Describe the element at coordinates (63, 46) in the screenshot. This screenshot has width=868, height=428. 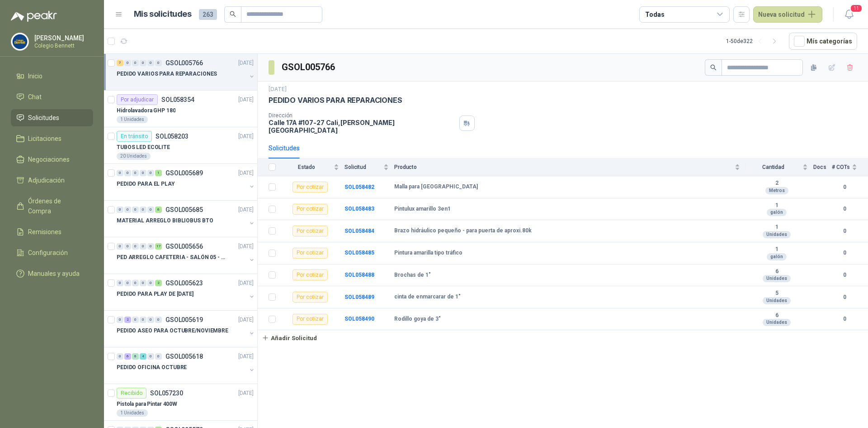
I see `p: Colegio Bennett` at that location.